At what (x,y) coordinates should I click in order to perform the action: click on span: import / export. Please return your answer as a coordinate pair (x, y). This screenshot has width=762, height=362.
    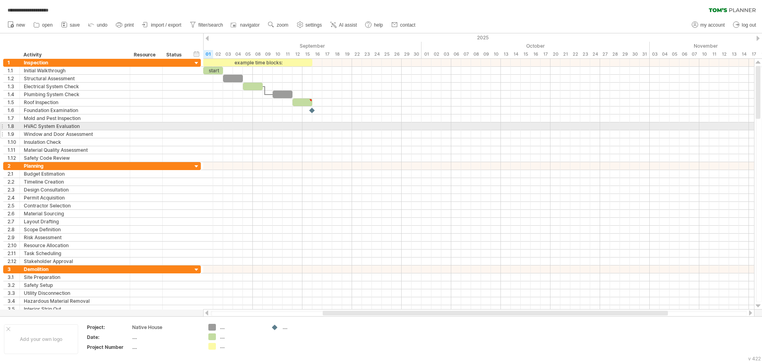
    Looking at the image, I should click on (166, 25).